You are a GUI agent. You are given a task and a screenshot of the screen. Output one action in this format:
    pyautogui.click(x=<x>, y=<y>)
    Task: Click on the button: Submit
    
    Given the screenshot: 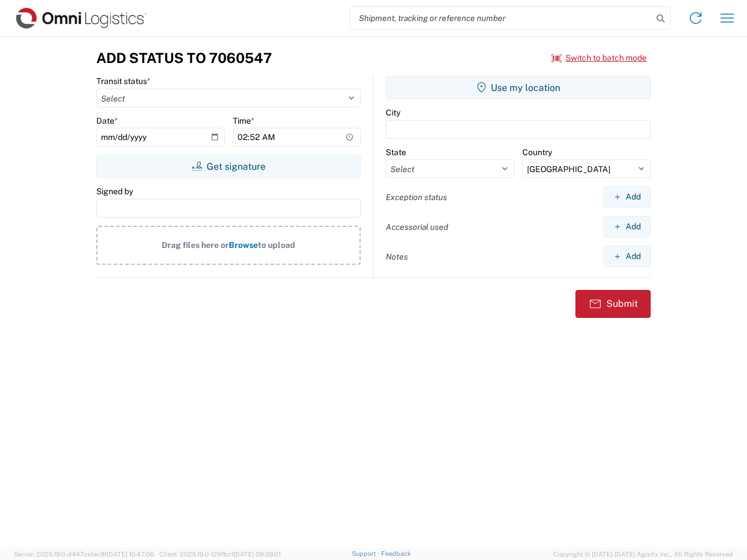 What is the action you would take?
    pyautogui.click(x=613, y=304)
    